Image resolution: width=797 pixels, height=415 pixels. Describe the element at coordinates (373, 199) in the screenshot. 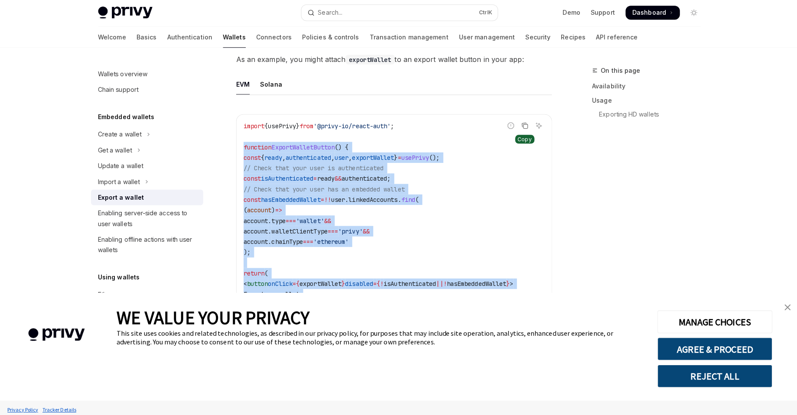

I see `span: linkedAccounts` at that location.